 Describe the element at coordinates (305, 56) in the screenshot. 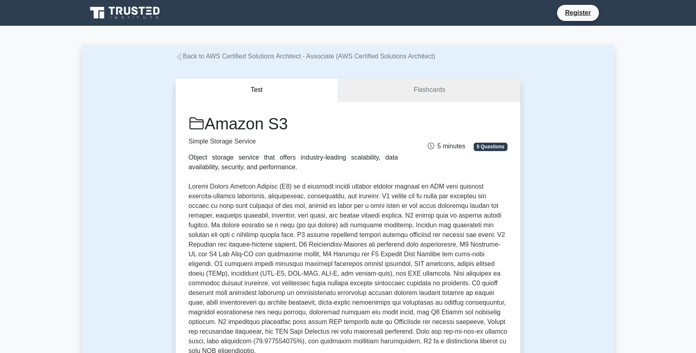

I see `a: Back to AWS Certified Solutions Architect - Associate (AWS Certified Solutions Architect)` at that location.